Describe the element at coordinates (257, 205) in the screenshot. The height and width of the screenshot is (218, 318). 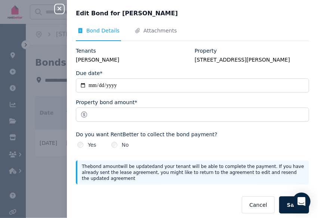
I see `button: Cancel` at that location.